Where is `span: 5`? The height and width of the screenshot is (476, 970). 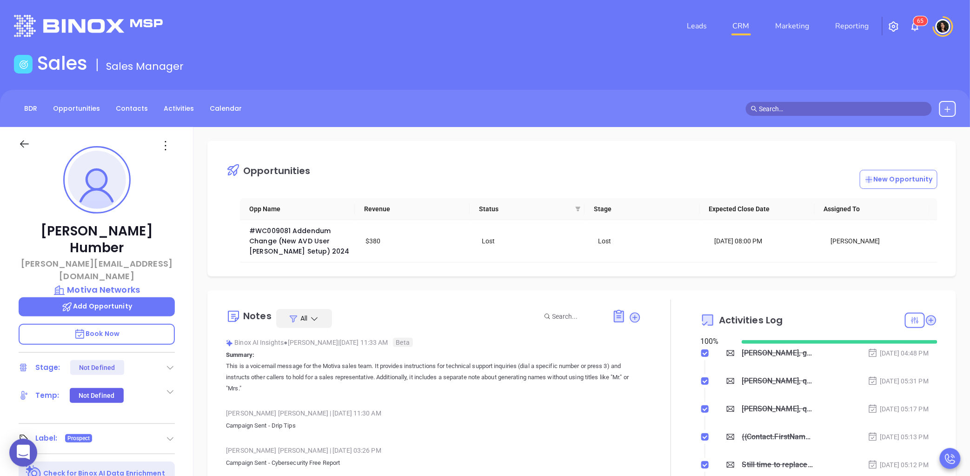
span: 5 is located at coordinates (922, 21).